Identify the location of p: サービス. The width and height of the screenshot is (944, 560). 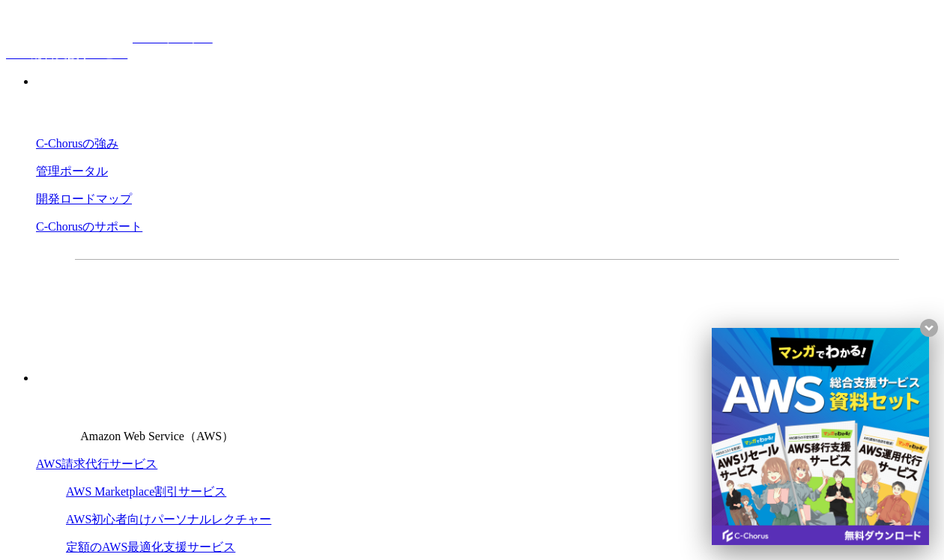
(487, 378).